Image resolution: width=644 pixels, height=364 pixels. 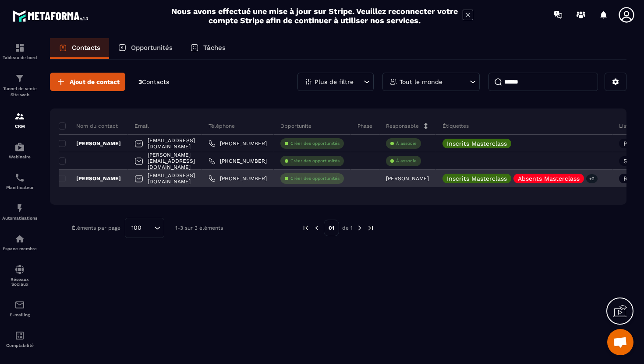 What do you see at coordinates (402, 126) in the screenshot?
I see `p: Responsable` at bounding box center [402, 126].